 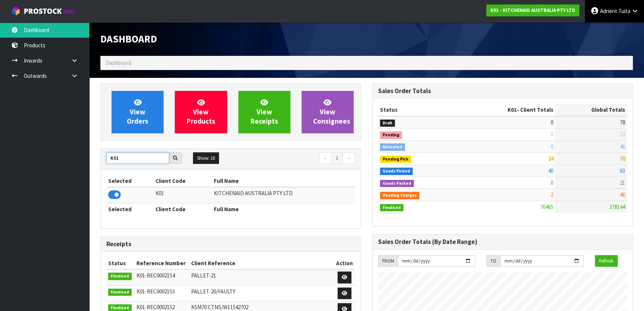 I want to click on a: 1, so click(x=337, y=158).